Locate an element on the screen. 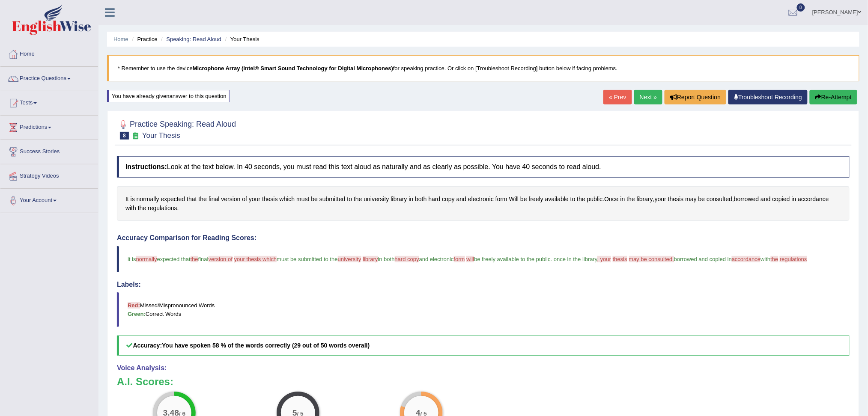  b: Green: is located at coordinates (137, 314).